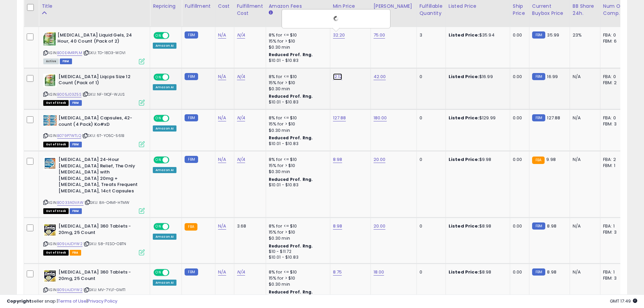  I want to click on div: $9.98, so click(477, 160).